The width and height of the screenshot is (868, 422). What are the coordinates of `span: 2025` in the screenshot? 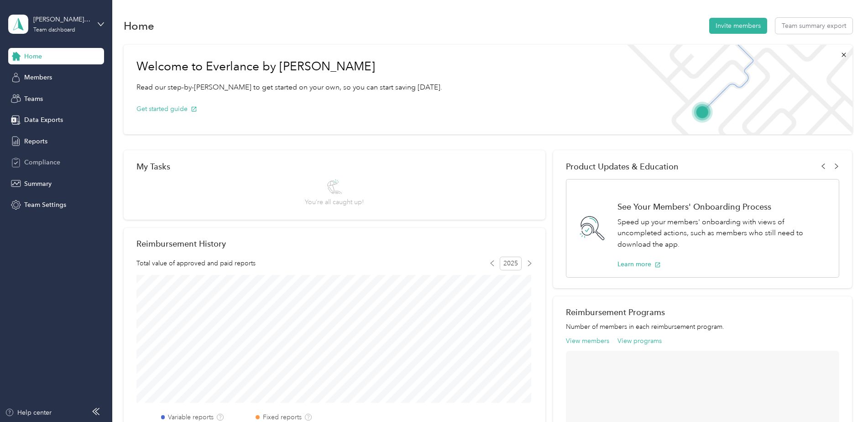 It's located at (511, 264).